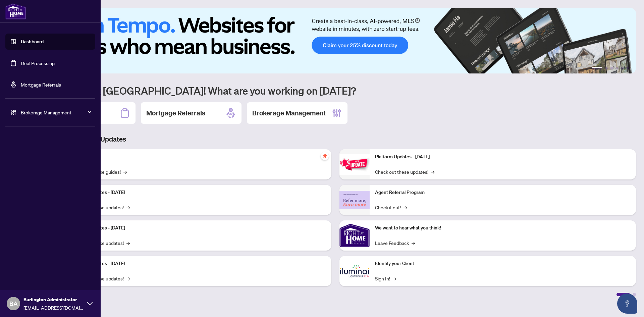  Describe the element at coordinates (503, 229) in the screenshot. I see `p: We want to hear what you think!` at that location.